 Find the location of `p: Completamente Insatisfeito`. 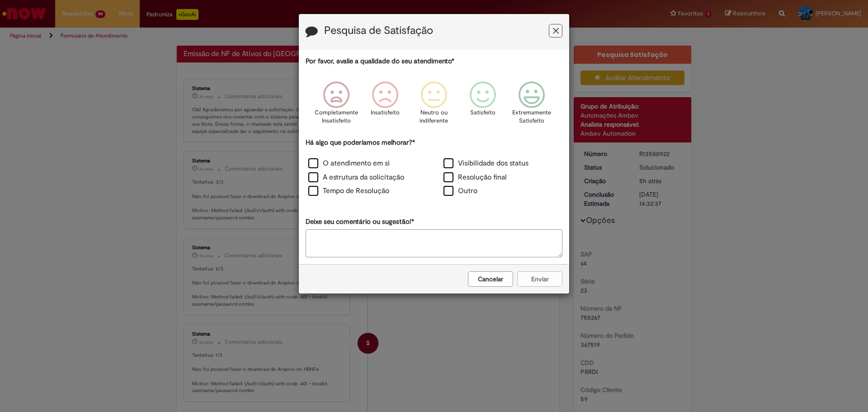

p: Completamente Insatisfeito is located at coordinates (336, 117).